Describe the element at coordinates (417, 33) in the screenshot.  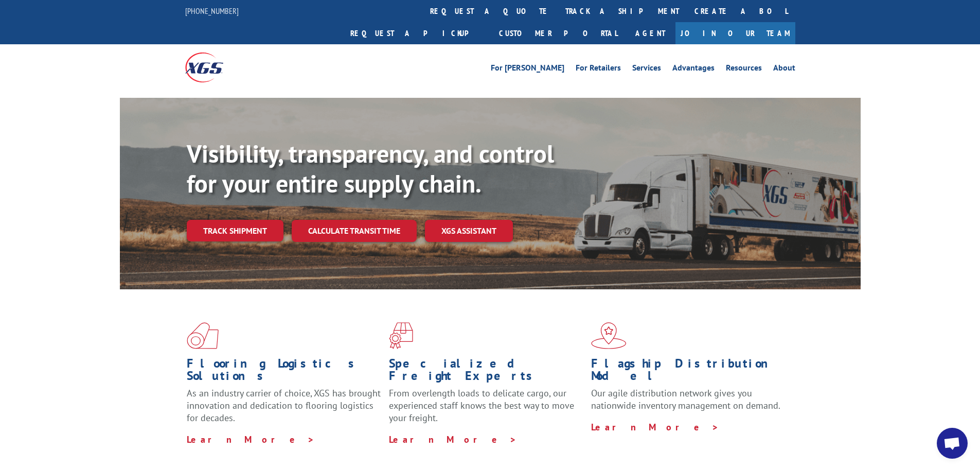
I see `a: Request a pickup` at that location.